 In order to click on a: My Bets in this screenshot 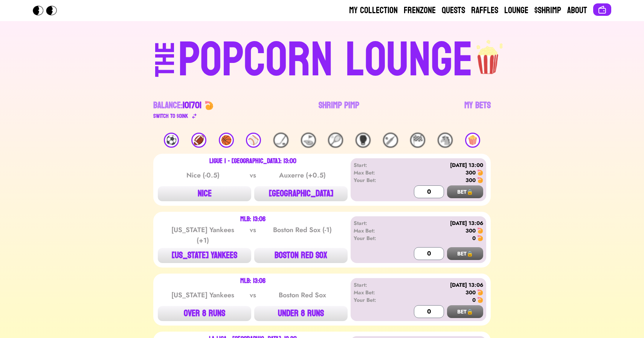, I will do `click(477, 110)`.